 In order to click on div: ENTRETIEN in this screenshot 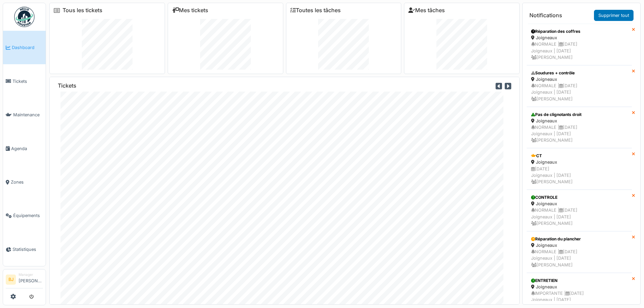, I will do `click(579, 281)`.